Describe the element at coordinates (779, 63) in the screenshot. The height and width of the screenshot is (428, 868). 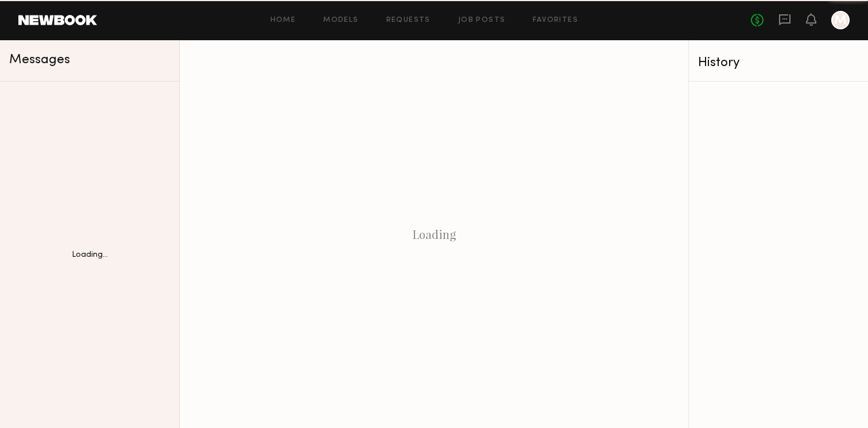
I see `div: History` at that location.